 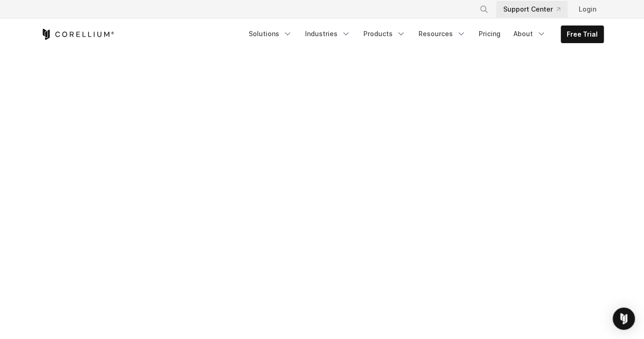 I want to click on a: Login, so click(x=587, y=9).